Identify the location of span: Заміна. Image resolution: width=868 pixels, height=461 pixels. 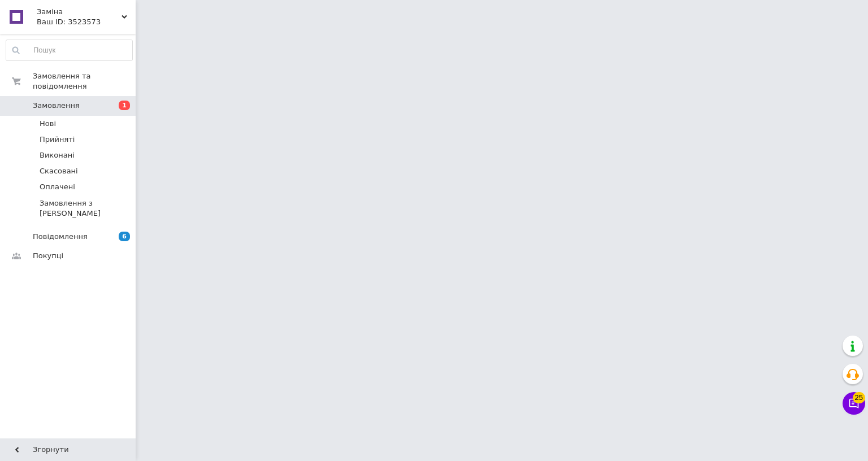
(79, 12).